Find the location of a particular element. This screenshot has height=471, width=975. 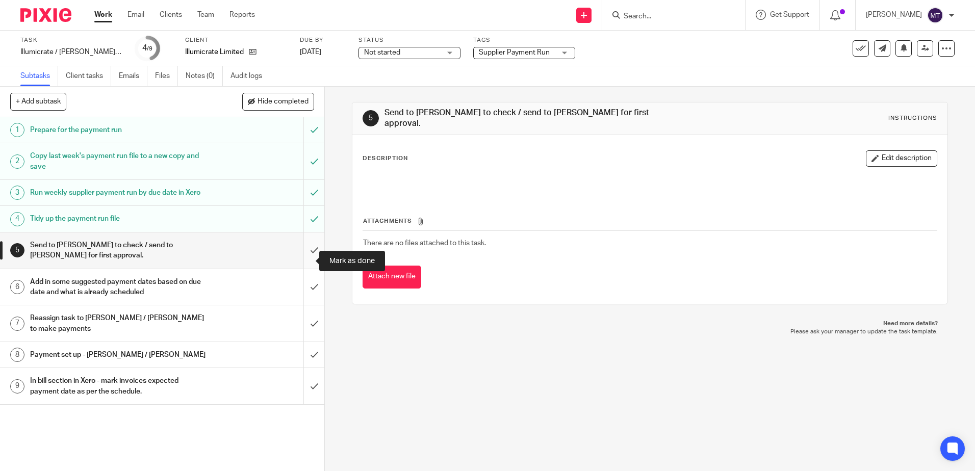

span: Hide completed is located at coordinates (283, 102).